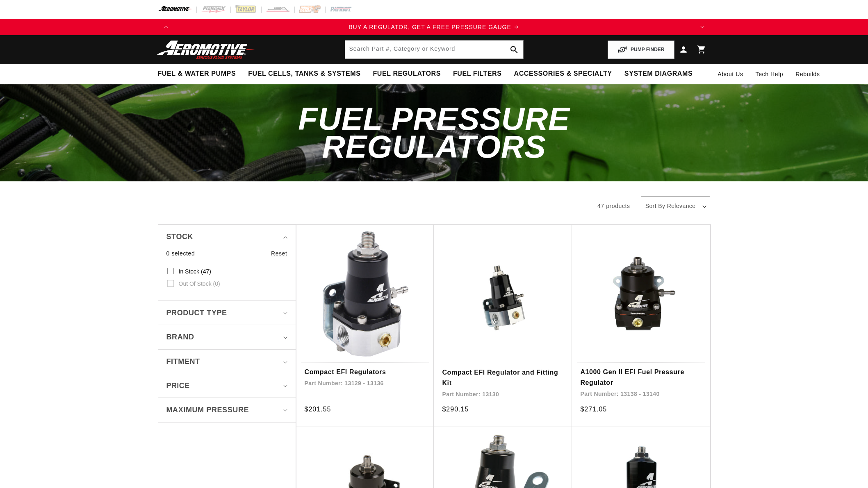 This screenshot has height=488, width=868. Describe the element at coordinates (406, 74) in the screenshot. I see `span: Fuel Regulators` at that location.